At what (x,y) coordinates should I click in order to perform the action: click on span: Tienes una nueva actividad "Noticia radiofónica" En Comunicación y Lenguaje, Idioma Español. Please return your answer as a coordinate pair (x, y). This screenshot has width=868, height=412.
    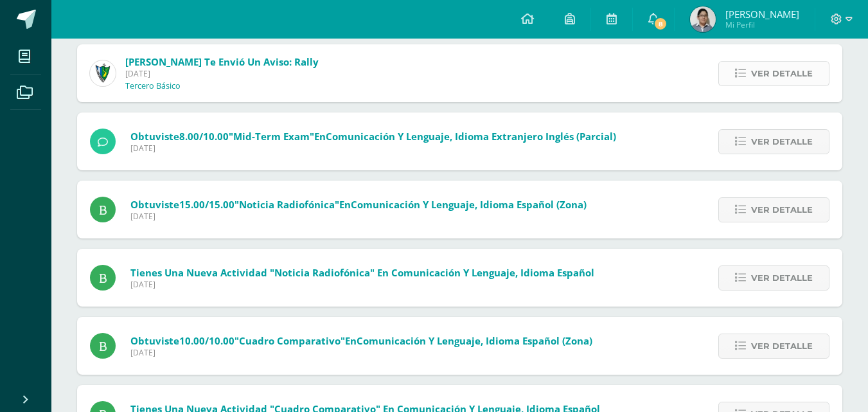
    Looking at the image, I should click on (363, 272).